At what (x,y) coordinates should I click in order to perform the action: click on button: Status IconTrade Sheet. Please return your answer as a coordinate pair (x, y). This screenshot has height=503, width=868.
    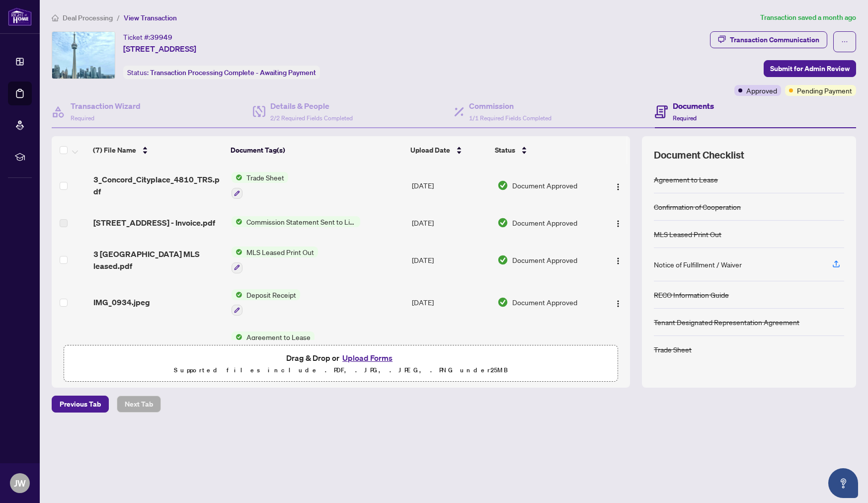
    Looking at the image, I should click on (260, 185).